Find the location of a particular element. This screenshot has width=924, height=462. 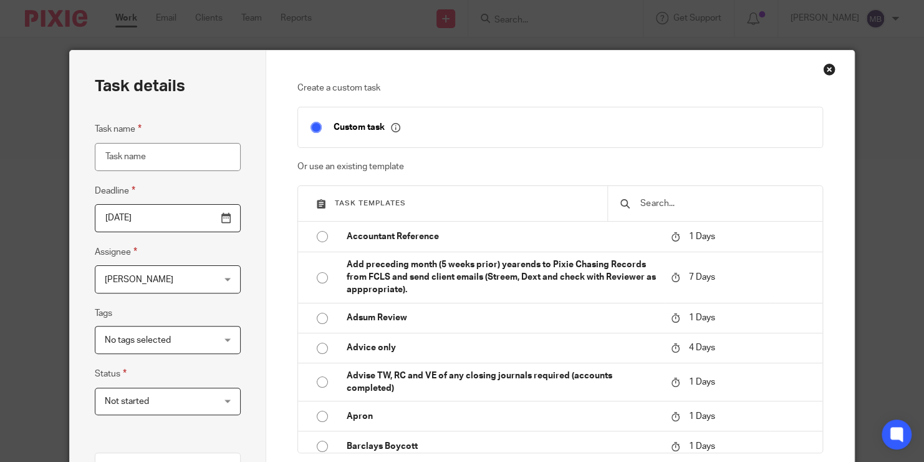

span: Task templates is located at coordinates (370, 203).